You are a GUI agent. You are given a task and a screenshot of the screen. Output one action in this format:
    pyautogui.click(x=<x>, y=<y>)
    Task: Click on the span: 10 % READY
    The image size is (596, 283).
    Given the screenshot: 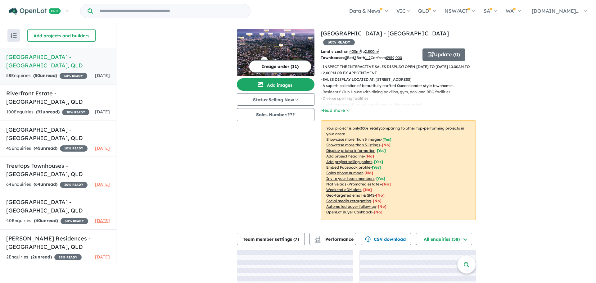 What is the action you would take?
    pyautogui.click(x=74, y=148)
    